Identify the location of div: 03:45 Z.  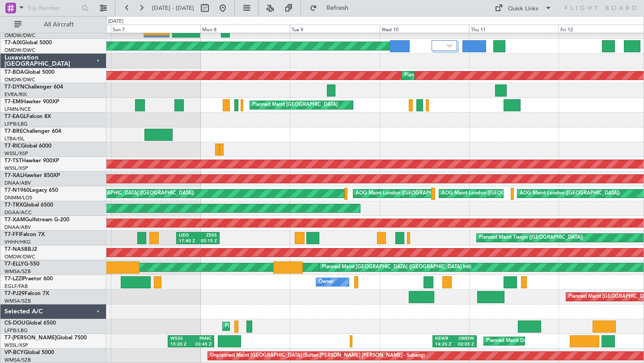
(201, 345).